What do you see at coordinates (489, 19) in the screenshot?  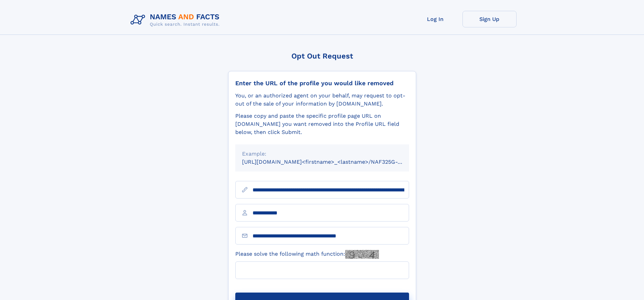 I see `a: Sign Up` at bounding box center [489, 19].